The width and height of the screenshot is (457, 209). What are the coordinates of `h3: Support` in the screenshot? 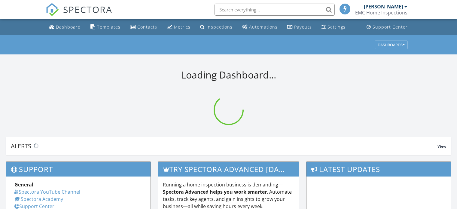 It's located at (78, 169).